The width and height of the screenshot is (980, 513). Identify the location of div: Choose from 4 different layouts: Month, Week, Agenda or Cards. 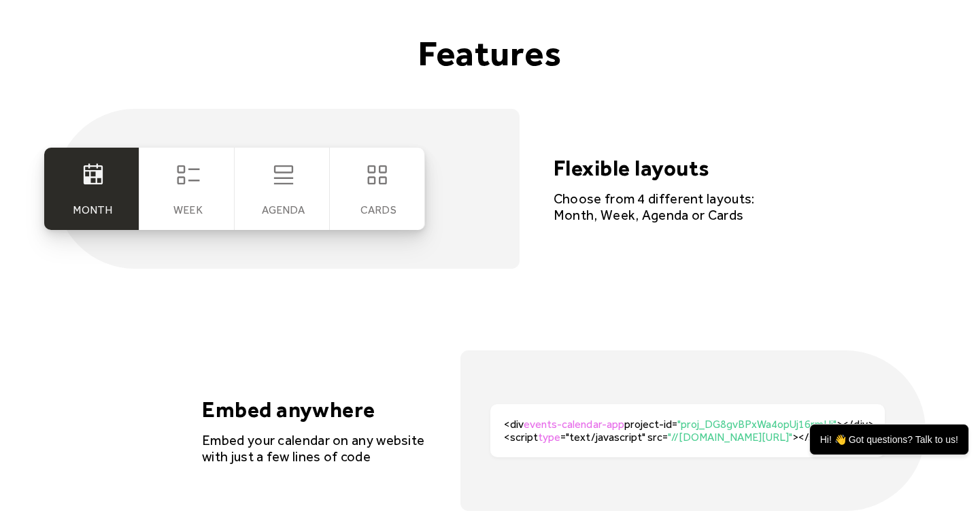
(656, 207).